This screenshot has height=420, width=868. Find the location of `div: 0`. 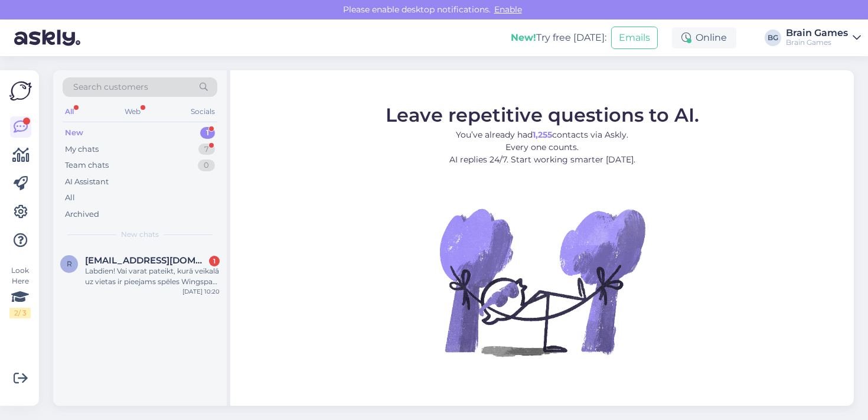

div: 0 is located at coordinates (206, 165).